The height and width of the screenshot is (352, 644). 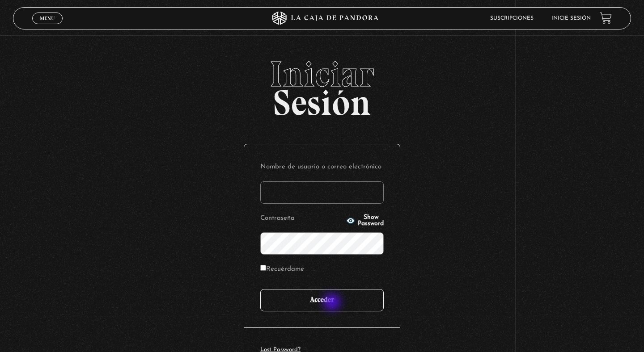 I want to click on button: Show Password, so click(x=365, y=221).